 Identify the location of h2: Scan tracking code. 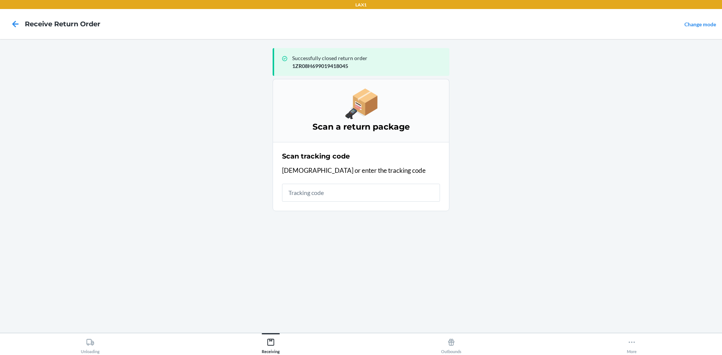
(316, 156).